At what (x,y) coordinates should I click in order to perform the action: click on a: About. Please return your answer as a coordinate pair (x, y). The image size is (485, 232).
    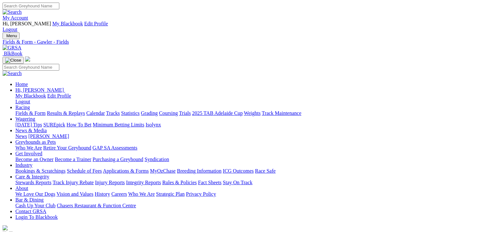
    Looking at the image, I should click on (22, 188).